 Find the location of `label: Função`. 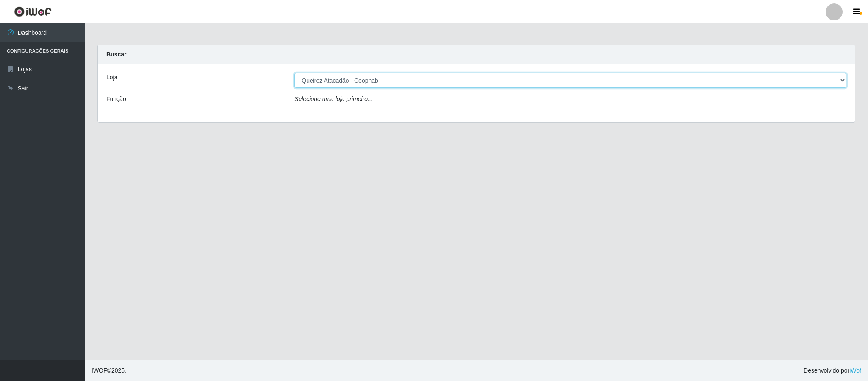

label: Função is located at coordinates (116, 99).